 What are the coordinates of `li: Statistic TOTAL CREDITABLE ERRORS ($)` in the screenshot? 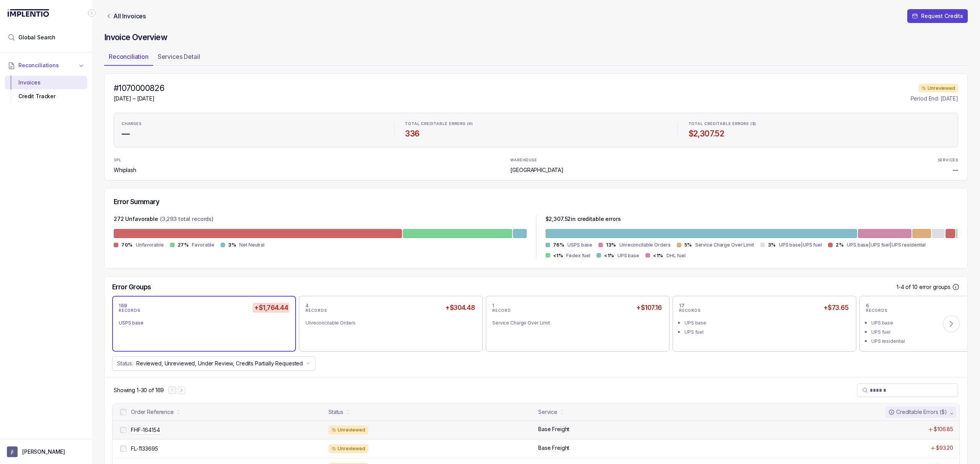 It's located at (819, 130).